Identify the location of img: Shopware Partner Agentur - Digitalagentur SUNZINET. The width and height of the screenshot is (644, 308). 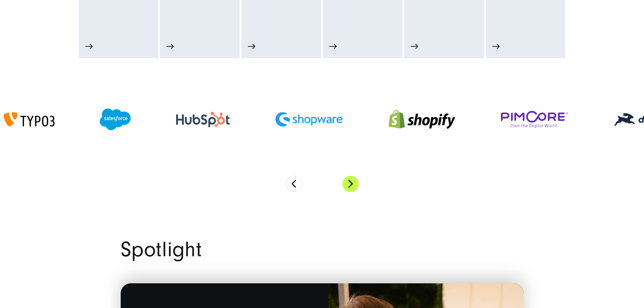
(309, 119).